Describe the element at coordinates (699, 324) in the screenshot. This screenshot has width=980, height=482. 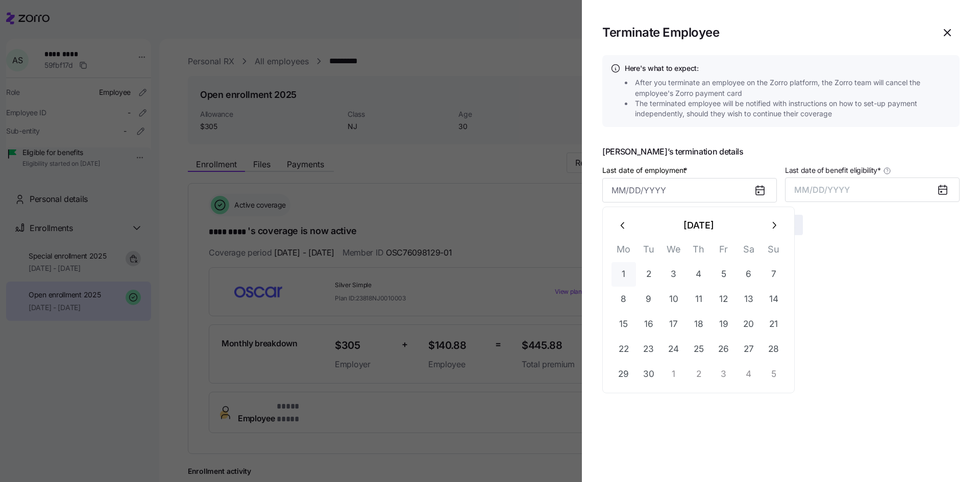
I see `button: 18 September 2025` at that location.